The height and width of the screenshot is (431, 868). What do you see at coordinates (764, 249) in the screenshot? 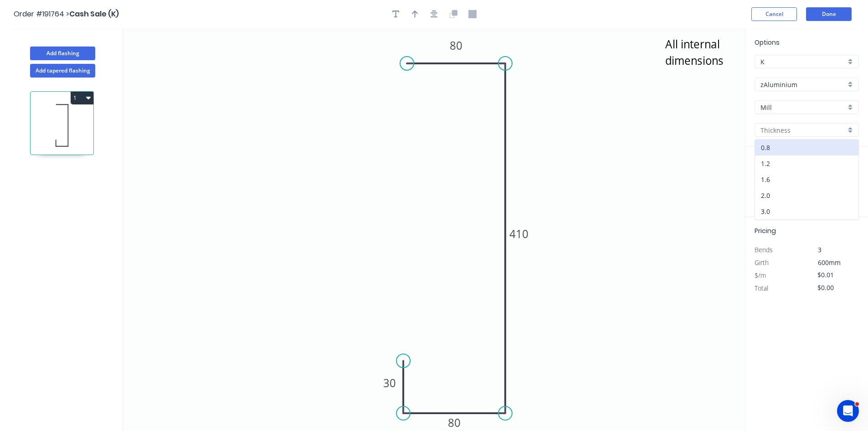
I see `span: Bends` at bounding box center [764, 249].